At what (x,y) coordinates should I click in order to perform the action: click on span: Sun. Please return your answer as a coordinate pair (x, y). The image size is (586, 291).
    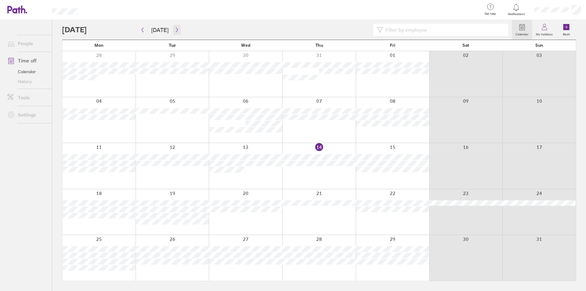
    Looking at the image, I should click on (539, 45).